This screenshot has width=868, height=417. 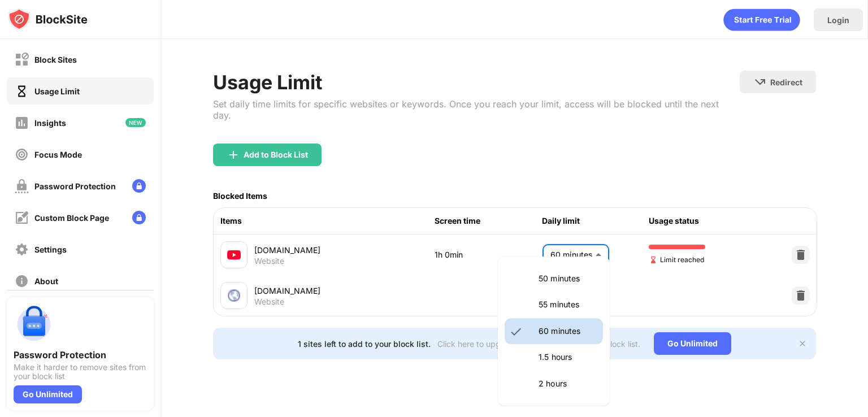 I want to click on p: 2.5 hours, so click(x=567, y=410).